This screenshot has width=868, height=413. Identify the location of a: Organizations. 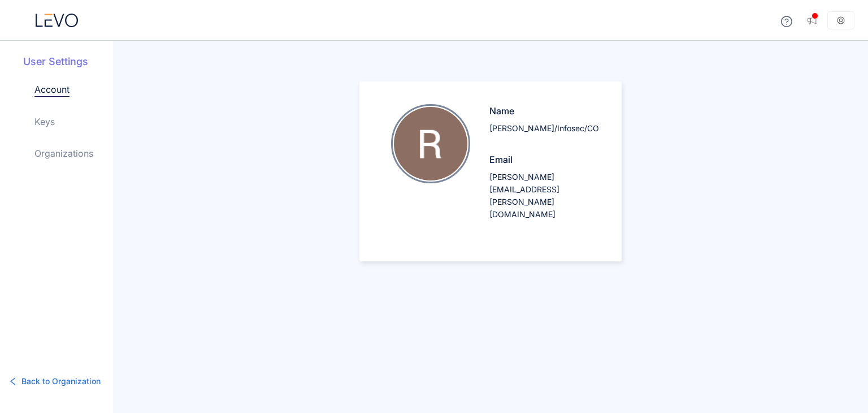
(64, 153).